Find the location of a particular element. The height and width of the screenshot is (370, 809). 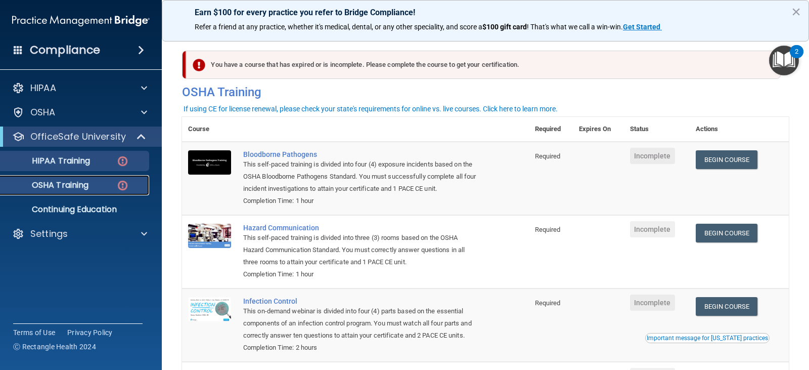

p: Earn $100 for every practice you refer to Bridge Compliance! is located at coordinates (486, 12).